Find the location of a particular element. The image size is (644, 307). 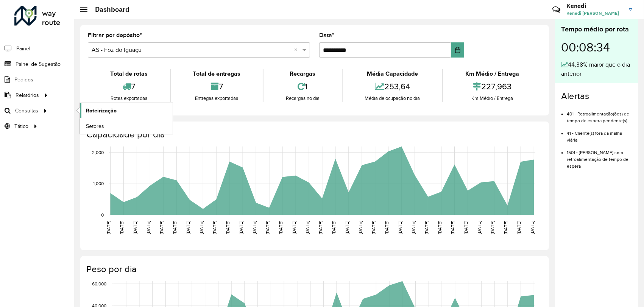

h4: Peso por dia is located at coordinates (314, 269).